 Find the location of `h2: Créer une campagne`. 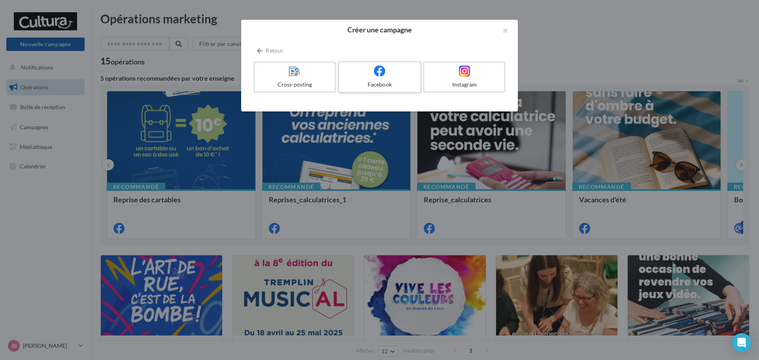

h2: Créer une campagne is located at coordinates (379, 30).